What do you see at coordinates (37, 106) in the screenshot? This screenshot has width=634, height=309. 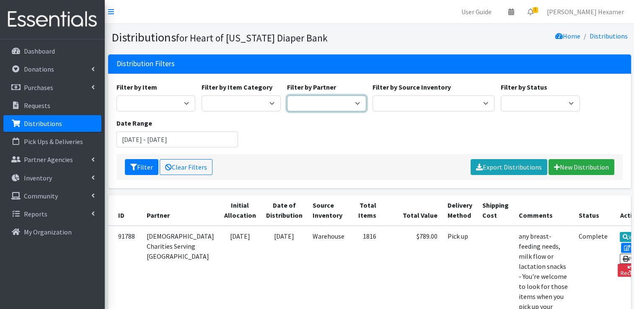 I see `p: Requests` at bounding box center [37, 106].